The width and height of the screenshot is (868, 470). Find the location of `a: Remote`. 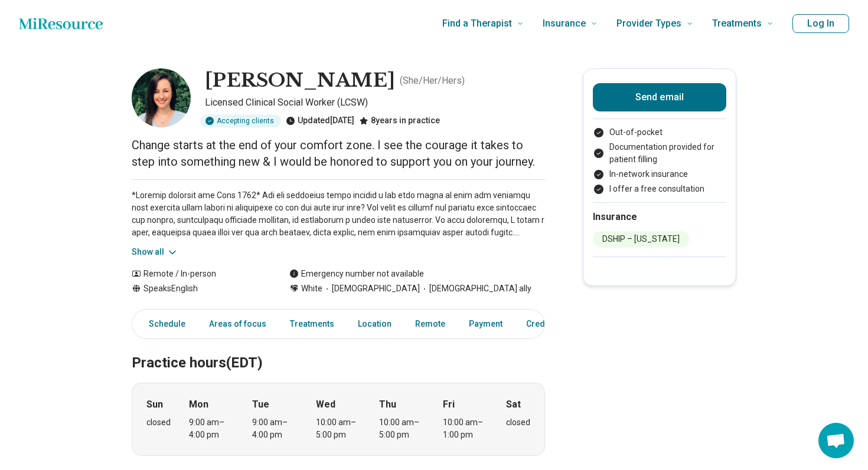

a: Remote is located at coordinates (430, 324).